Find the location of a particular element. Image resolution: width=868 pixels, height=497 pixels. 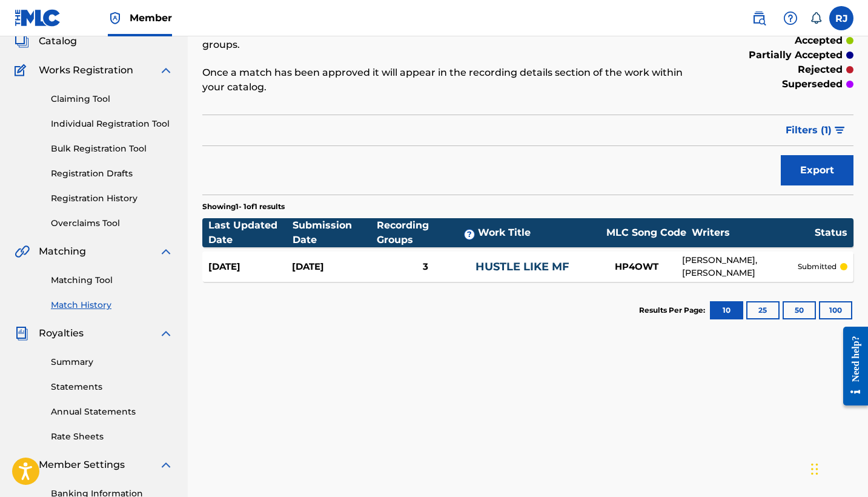

img: Works Registration is located at coordinates (22, 70).